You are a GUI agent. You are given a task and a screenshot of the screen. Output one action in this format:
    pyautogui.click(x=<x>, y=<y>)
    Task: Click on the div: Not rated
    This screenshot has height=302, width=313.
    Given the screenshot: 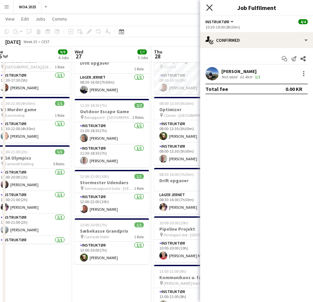 What is the action you would take?
    pyautogui.click(x=230, y=77)
    